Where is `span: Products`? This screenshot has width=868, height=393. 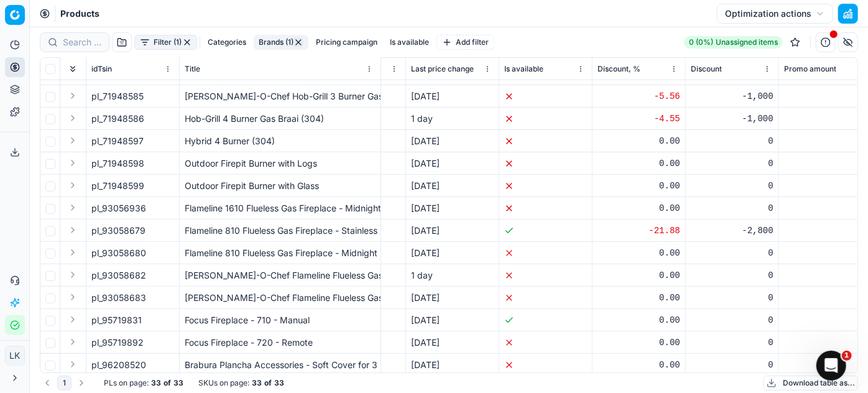 span: Products is located at coordinates (80, 13).